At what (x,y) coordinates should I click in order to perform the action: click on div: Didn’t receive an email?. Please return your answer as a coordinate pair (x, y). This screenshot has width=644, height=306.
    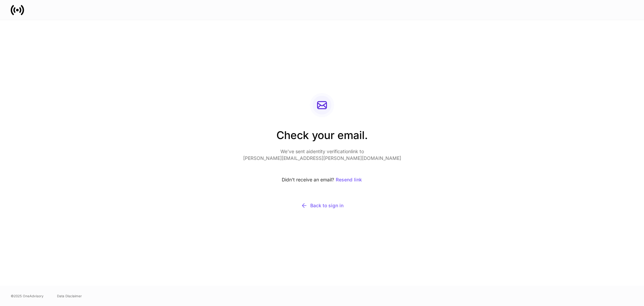
    Looking at the image, I should click on (322, 179).